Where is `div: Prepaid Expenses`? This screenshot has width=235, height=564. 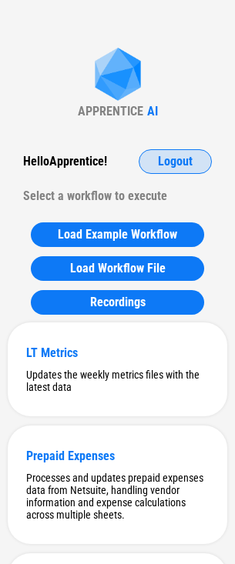
div: Prepaid Expenses is located at coordinates (117, 455).